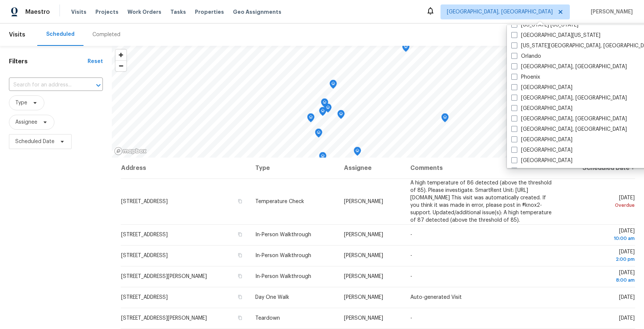 This screenshot has width=644, height=329. I want to click on label: San Antonio, so click(531, 171).